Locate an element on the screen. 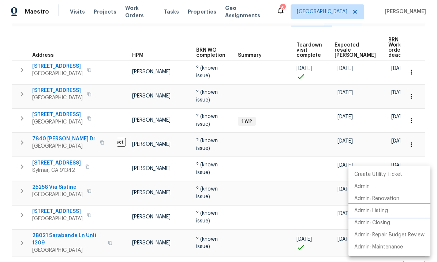 This screenshot has height=262, width=437. p: Create Utility Ticket is located at coordinates (378, 174).